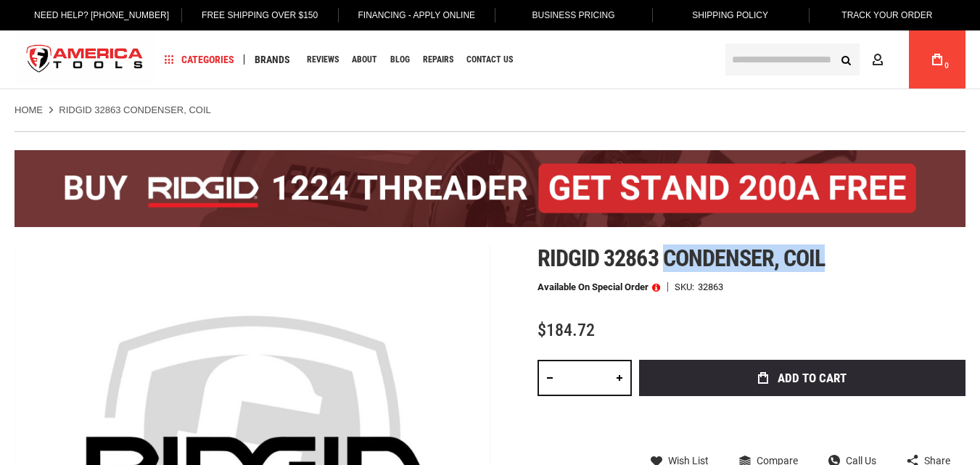  Describe the element at coordinates (364, 59) in the screenshot. I see `span: About` at that location.